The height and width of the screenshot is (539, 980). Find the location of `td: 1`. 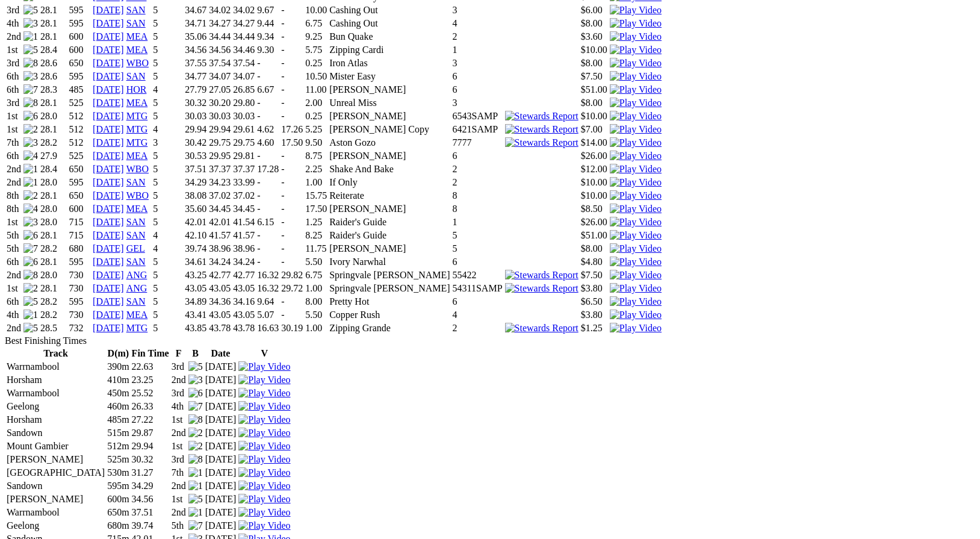

td: 1 is located at coordinates (477, 50).